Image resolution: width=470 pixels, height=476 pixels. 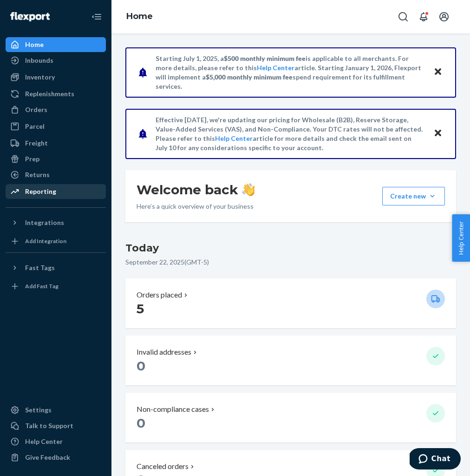 What do you see at coordinates (37, 110) in the screenshot?
I see `div: Orders` at bounding box center [37, 110].